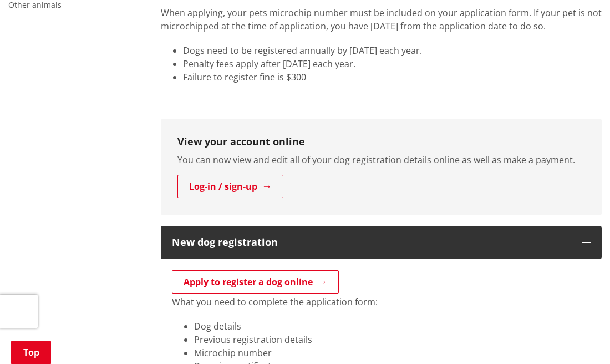  What do you see at coordinates (392, 353) in the screenshot?
I see `li: Microchip number` at bounding box center [392, 353].